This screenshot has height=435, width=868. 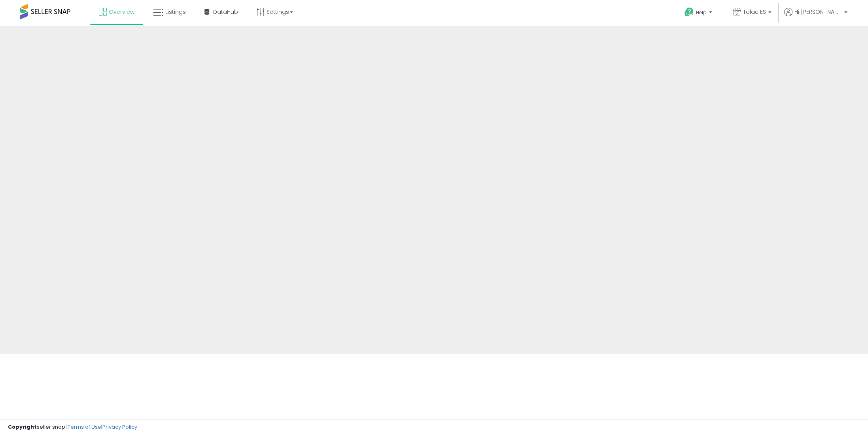 I want to click on span: Tolac ES, so click(x=755, y=12).